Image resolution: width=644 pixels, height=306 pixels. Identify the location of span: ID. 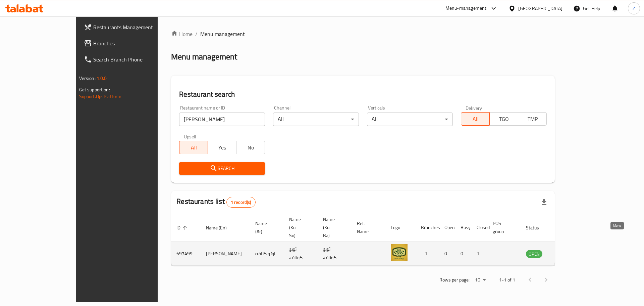
(183, 228).